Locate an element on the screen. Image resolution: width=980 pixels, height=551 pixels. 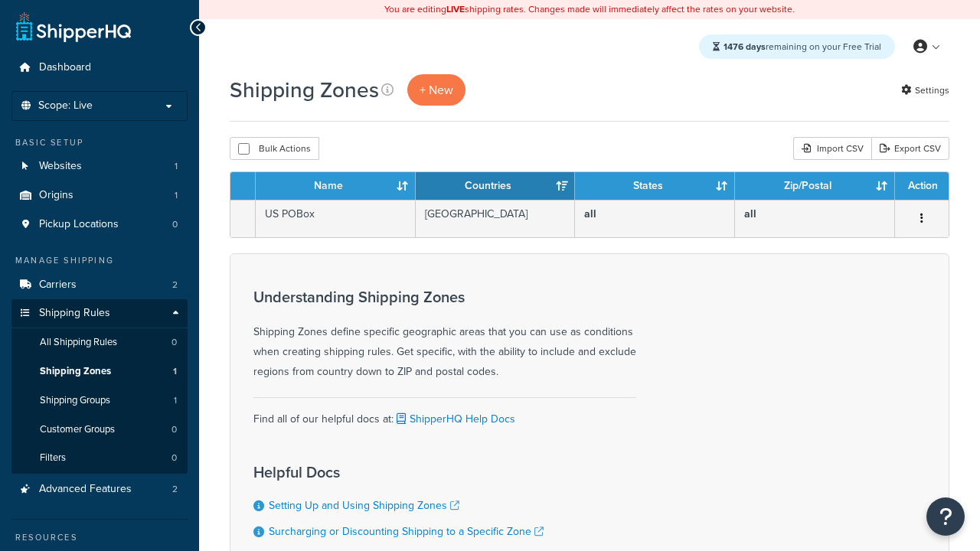
span: Pickup Locations is located at coordinates (79, 224).